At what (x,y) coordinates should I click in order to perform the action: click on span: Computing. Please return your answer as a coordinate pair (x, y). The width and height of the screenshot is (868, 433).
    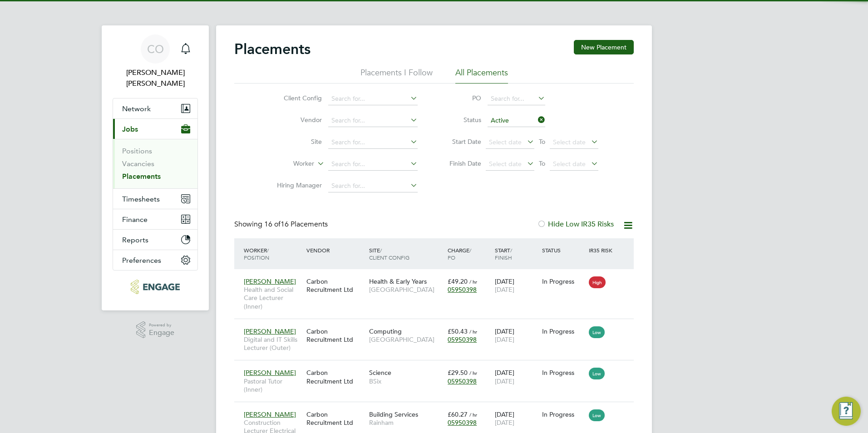
    Looking at the image, I should click on (385, 332).